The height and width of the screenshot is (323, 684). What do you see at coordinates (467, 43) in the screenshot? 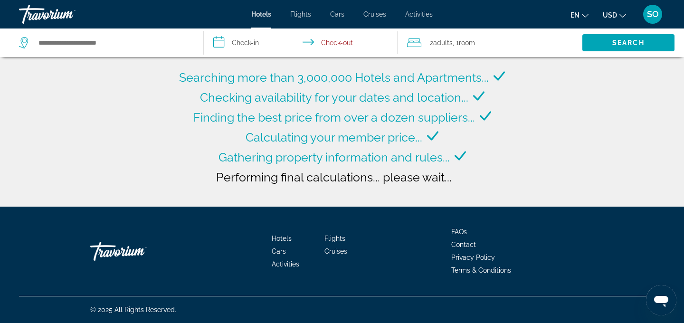
I see `span: Room` at bounding box center [467, 43].